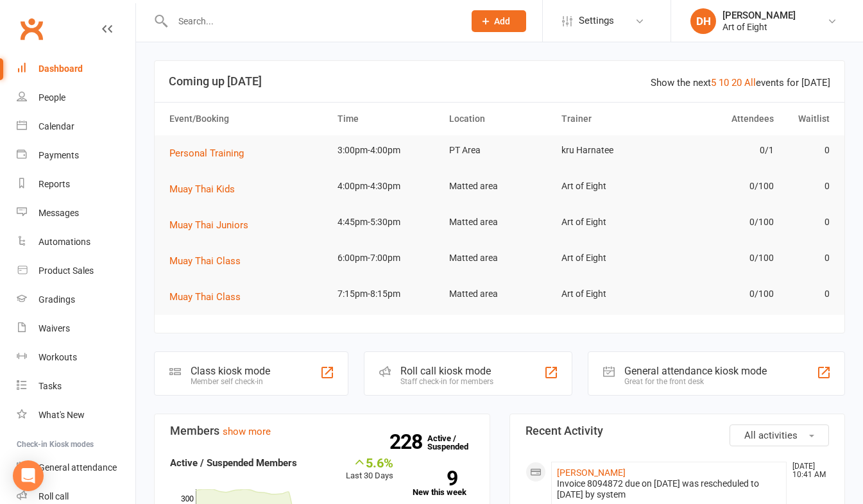 This screenshot has width=863, height=504. Describe the element at coordinates (52, 97) in the screenshot. I see `div: People` at that location.